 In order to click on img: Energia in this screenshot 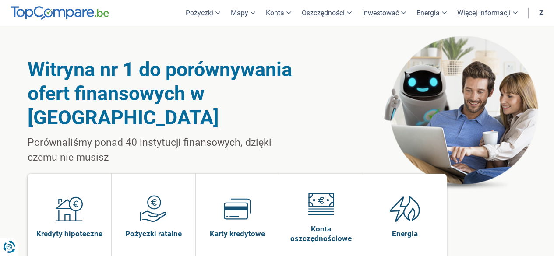, I will do `click(405, 209)`.